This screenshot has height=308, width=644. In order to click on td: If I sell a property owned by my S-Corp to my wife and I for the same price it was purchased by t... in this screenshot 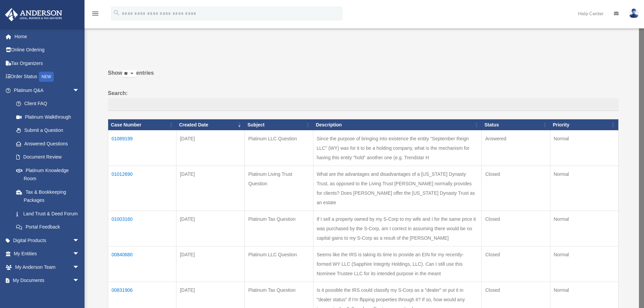, I will do `click(397, 229)`.